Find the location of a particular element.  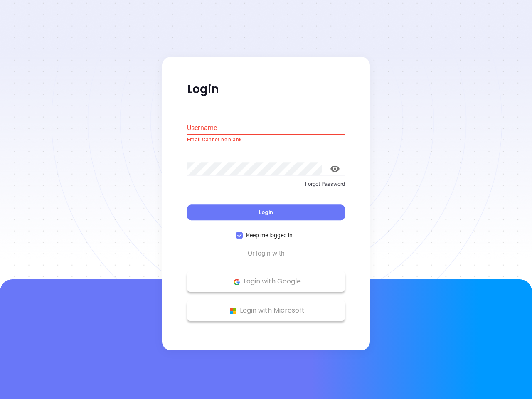

button: Login is located at coordinates (266, 213).